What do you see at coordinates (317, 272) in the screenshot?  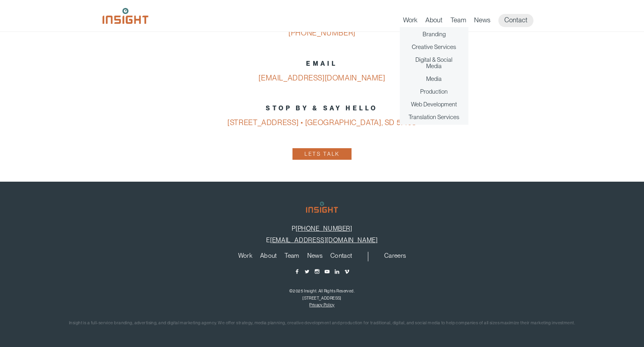 I see `a: Instagram` at bounding box center [317, 272].